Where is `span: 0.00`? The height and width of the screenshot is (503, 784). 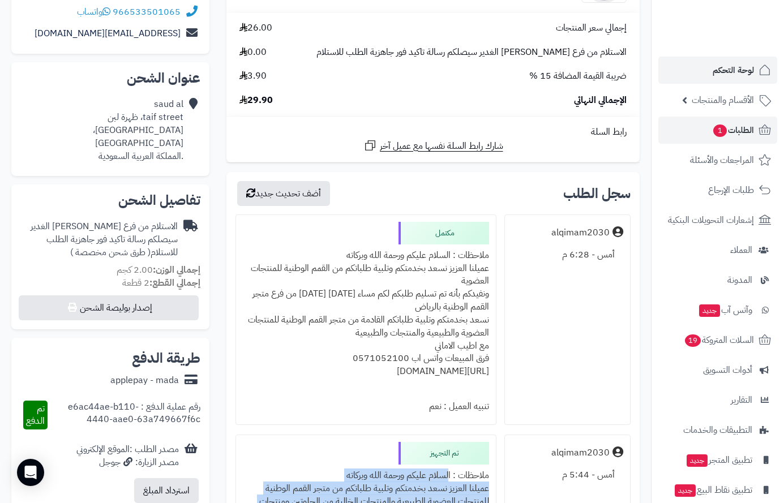
span: 0.00 is located at coordinates (253, 52).